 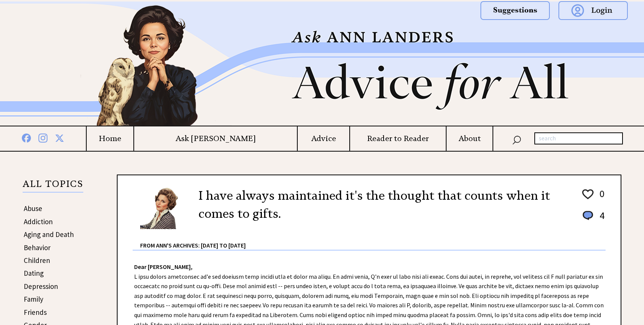 What do you see at coordinates (384, 205) in the screenshot?
I see `h2: I have always maintained it's the thought that counts when it comes to gifts.` at bounding box center [384, 205].